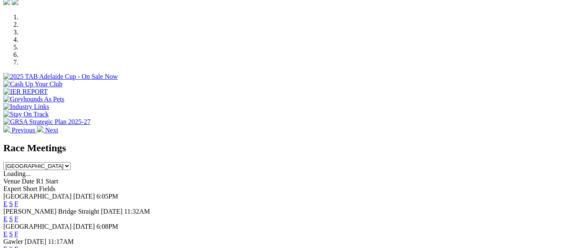 The height and width of the screenshot is (248, 565). What do you see at coordinates (12, 188) in the screenshot?
I see `span: Expert` at bounding box center [12, 188].